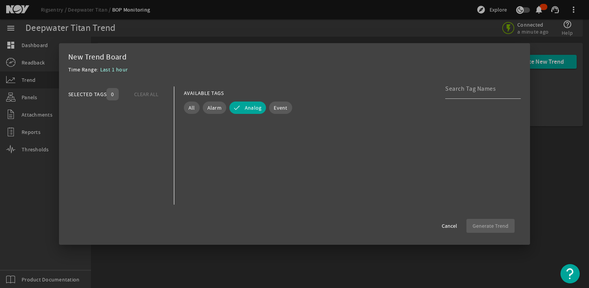  Describe the element at coordinates (450, 226) in the screenshot. I see `button: Cancel` at that location.